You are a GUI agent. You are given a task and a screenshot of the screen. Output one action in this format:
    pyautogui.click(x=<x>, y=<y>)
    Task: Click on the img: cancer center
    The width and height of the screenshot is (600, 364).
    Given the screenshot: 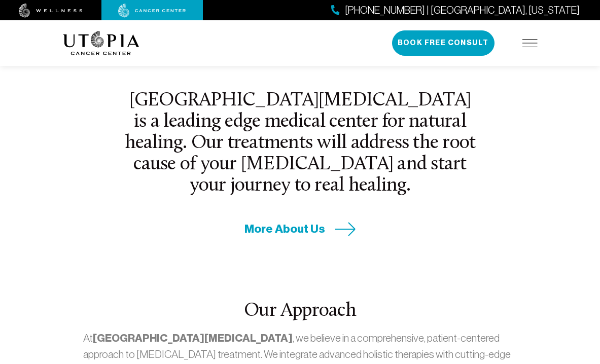 What is the action you would take?
    pyautogui.click(x=152, y=11)
    